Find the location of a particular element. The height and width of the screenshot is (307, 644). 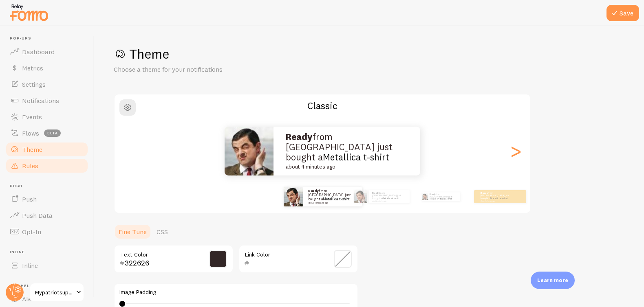

span: Theme is located at coordinates (32, 149).